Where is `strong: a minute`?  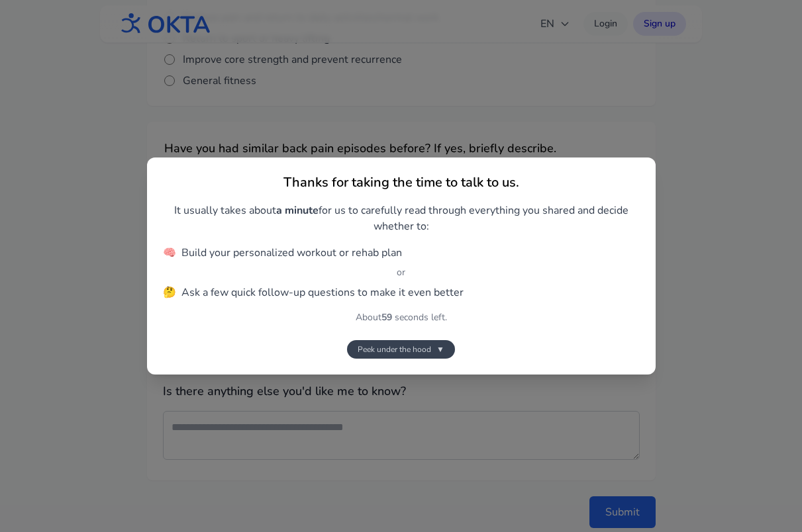 strong: a minute is located at coordinates (298, 210).